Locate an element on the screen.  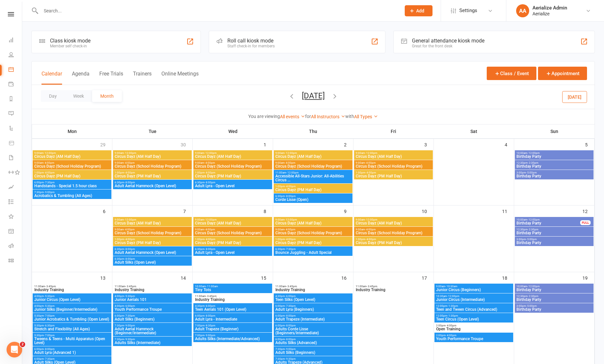
div: 15 is located at coordinates (267, 277).